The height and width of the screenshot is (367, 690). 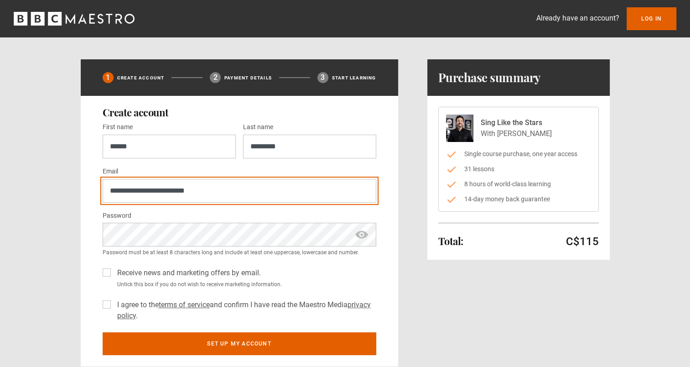 What do you see at coordinates (323, 78) in the screenshot?
I see `div: 3` at bounding box center [323, 78].